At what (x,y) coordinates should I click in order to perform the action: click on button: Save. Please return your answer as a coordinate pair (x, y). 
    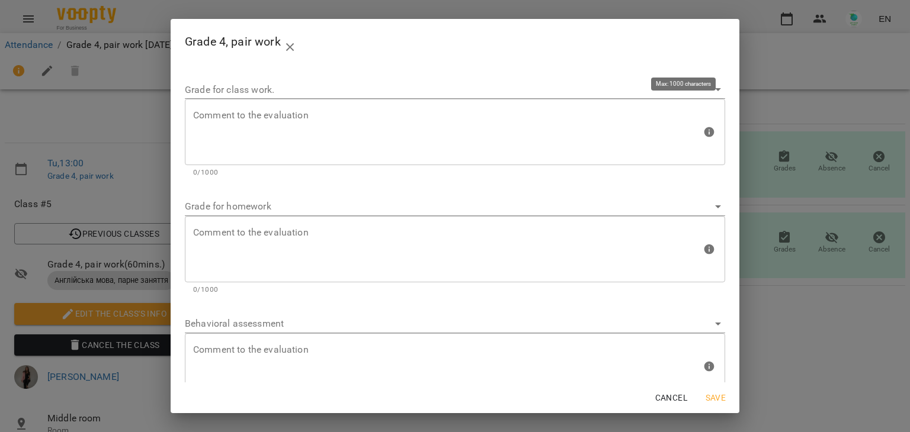
    Looking at the image, I should click on (716, 398).